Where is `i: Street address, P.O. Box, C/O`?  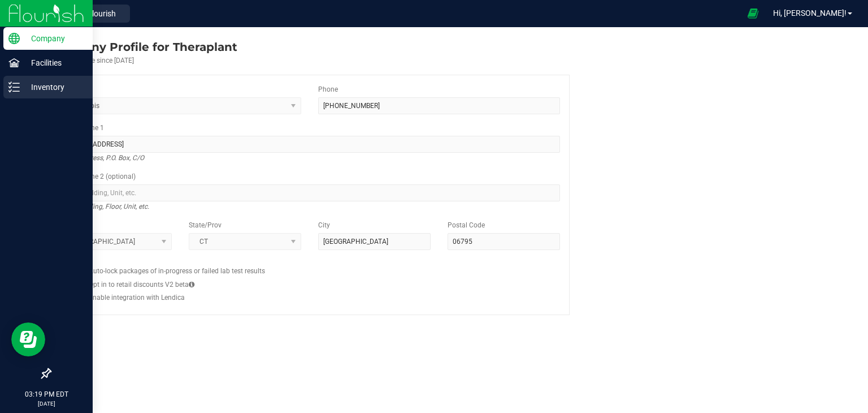 i: Street address, P.O. Box, C/O is located at coordinates (102, 158).